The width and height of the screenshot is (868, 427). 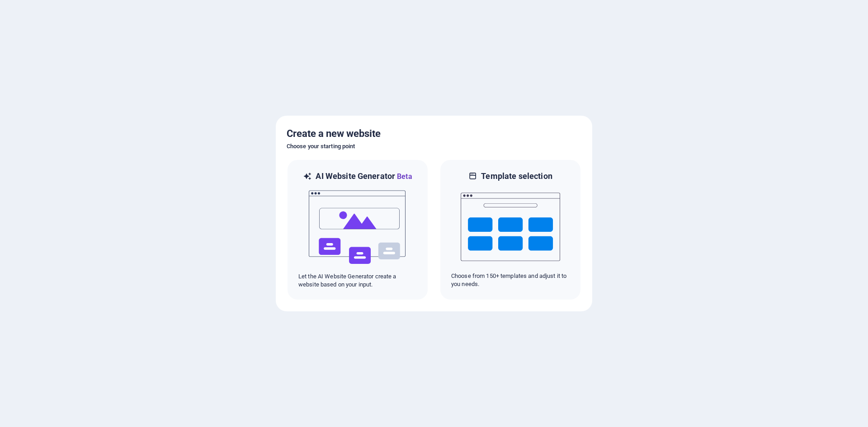 I want to click on h6: Template selection, so click(x=516, y=176).